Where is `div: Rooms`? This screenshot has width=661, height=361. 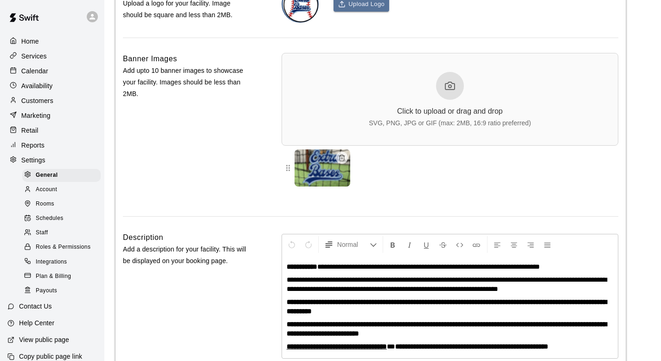 div: Rooms is located at coordinates (61, 204).